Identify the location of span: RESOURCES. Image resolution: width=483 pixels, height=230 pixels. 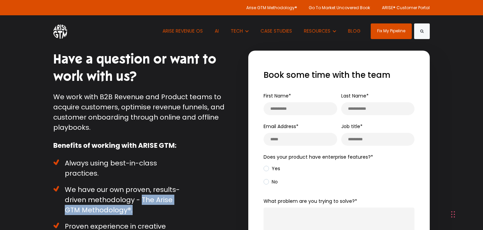
(317, 31).